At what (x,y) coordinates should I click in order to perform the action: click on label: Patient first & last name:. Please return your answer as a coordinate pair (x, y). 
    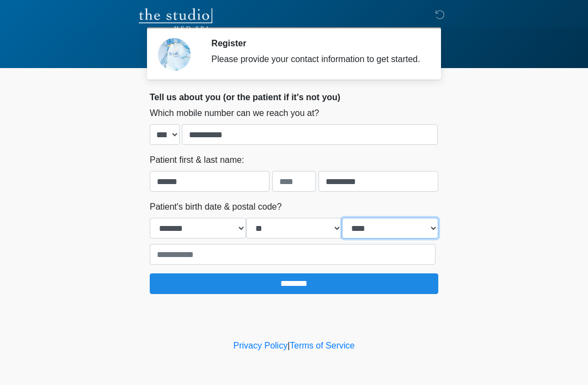
    Looking at the image, I should click on (196, 160).